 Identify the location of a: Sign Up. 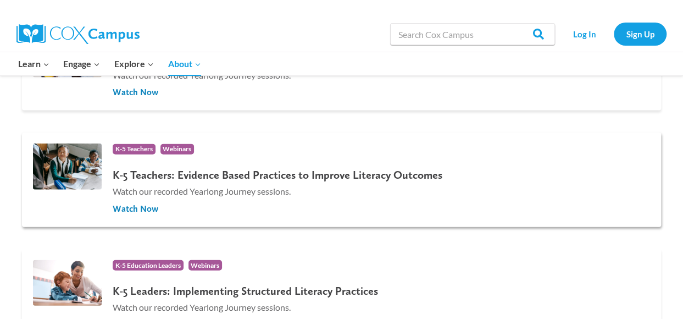
(640, 34).